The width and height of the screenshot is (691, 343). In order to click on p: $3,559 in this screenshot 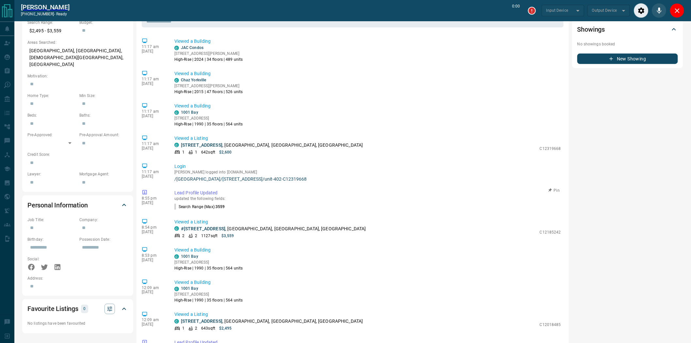, I will do `click(228, 236)`.